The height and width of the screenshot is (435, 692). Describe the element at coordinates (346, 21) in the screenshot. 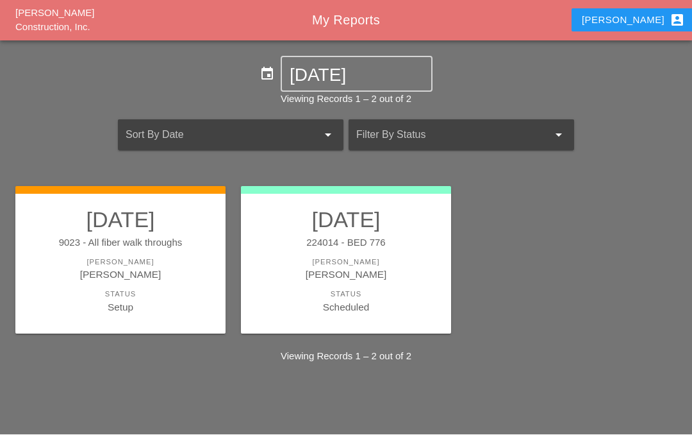

I see `span: My Reports` at that location.